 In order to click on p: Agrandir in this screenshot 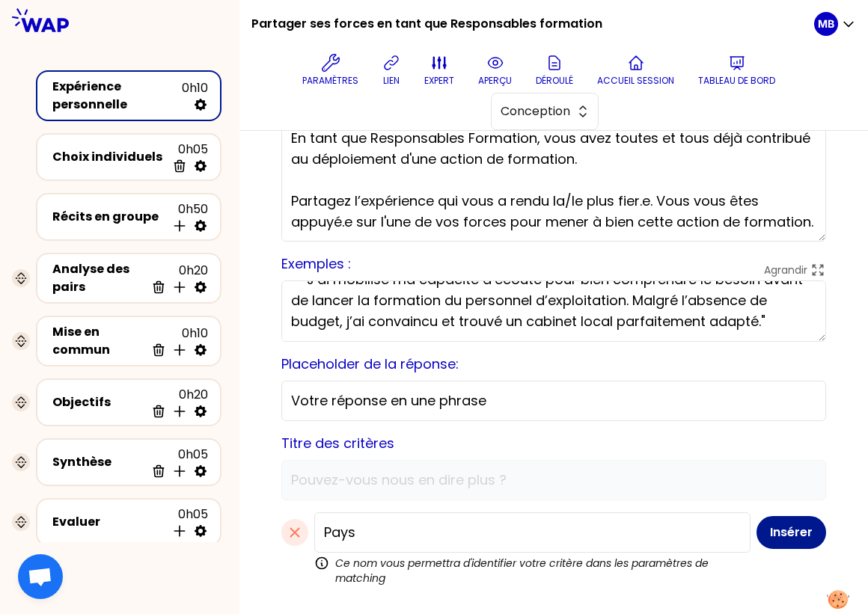, I will do `click(786, 270)`.